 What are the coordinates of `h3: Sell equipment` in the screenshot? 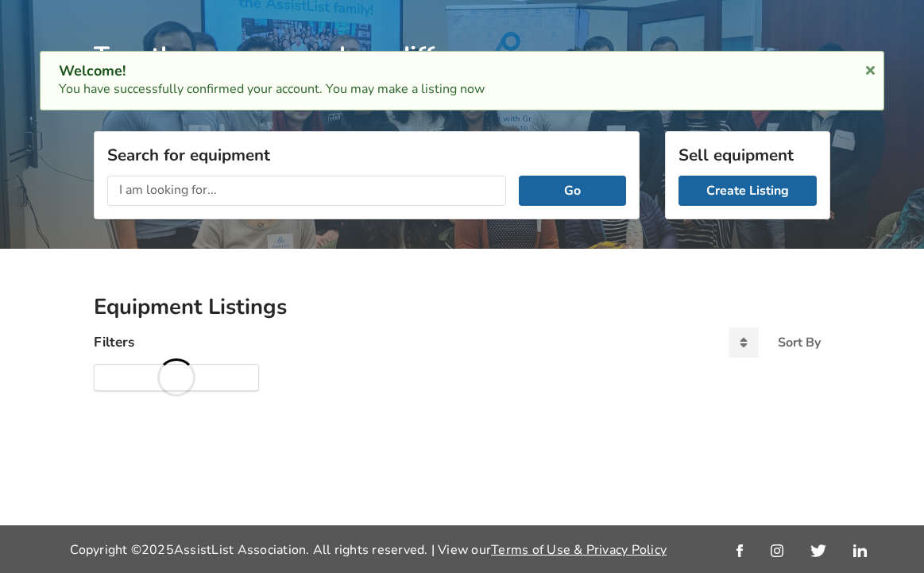 It's located at (748, 155).